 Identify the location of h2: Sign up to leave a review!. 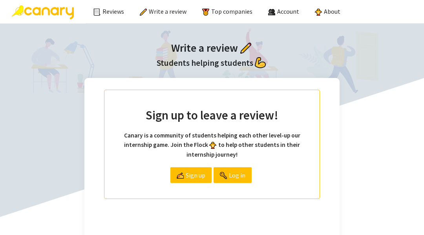
(212, 115).